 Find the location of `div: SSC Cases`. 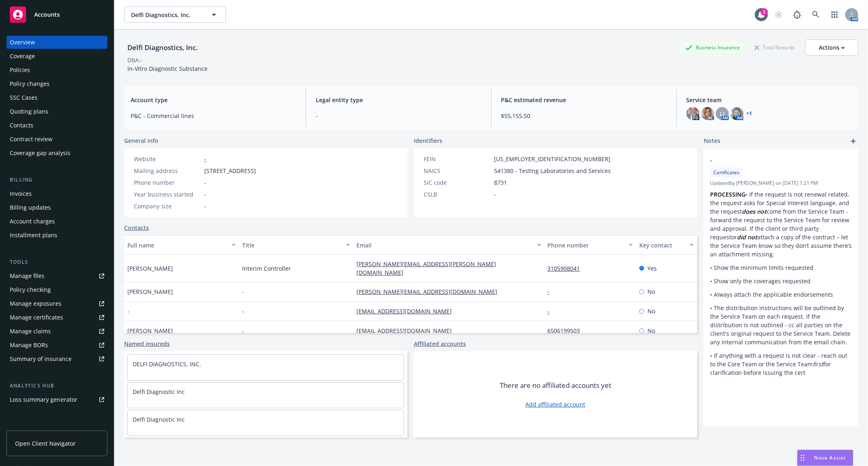

div: SSC Cases is located at coordinates (24, 97).